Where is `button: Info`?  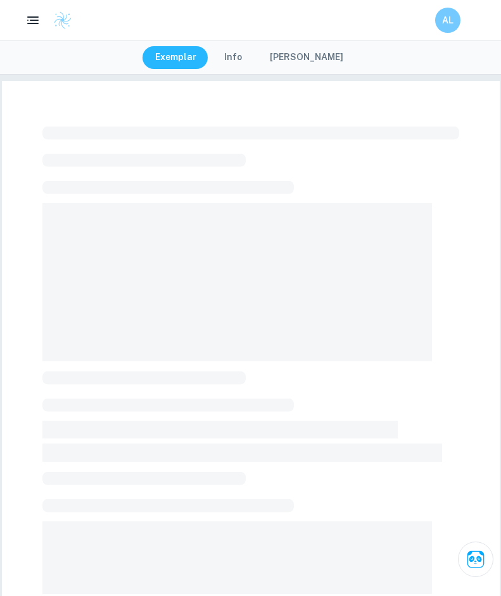 button: Info is located at coordinates (233, 58).